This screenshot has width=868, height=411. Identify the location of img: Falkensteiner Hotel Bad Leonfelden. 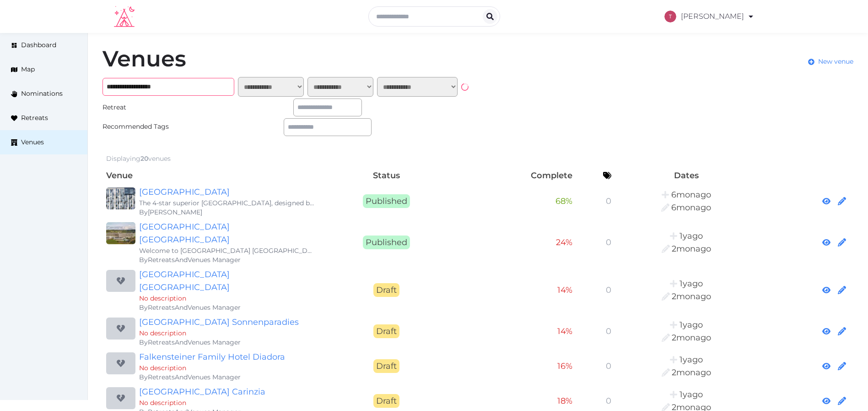
(121, 233).